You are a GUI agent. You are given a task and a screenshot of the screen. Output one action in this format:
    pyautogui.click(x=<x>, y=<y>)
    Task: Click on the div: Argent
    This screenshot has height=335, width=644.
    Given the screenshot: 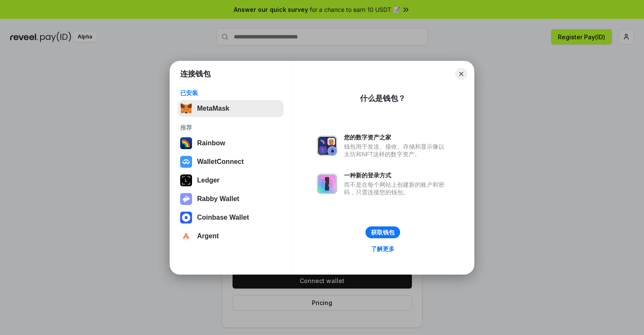 What is the action you would take?
    pyautogui.click(x=208, y=236)
    